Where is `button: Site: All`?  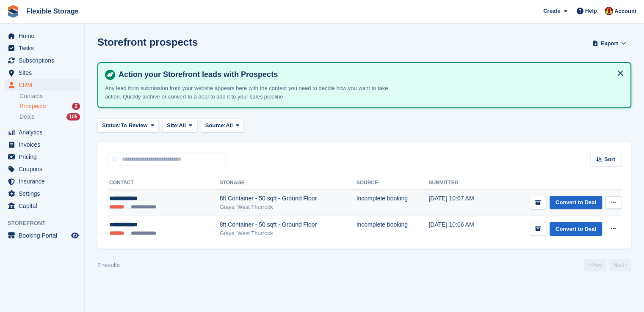
button: Site: All is located at coordinates (180, 125).